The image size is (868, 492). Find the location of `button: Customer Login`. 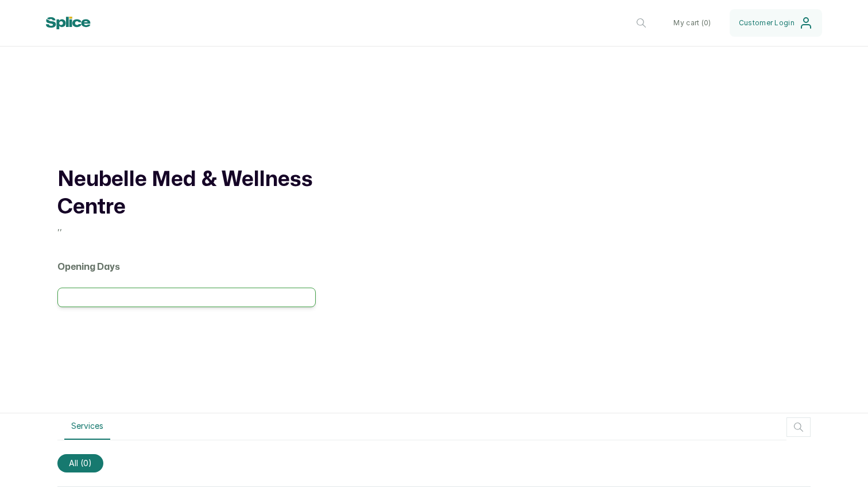

button: Customer Login is located at coordinates (776, 23).